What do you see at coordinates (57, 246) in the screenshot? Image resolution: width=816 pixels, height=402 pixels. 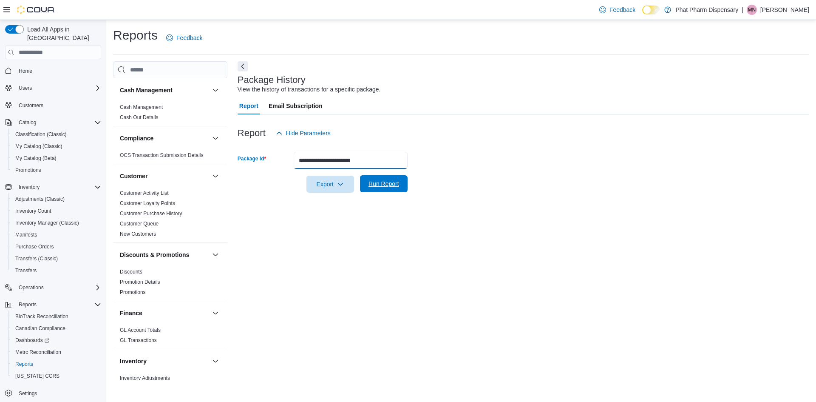 I see `span: Purchase Orders` at bounding box center [57, 246].